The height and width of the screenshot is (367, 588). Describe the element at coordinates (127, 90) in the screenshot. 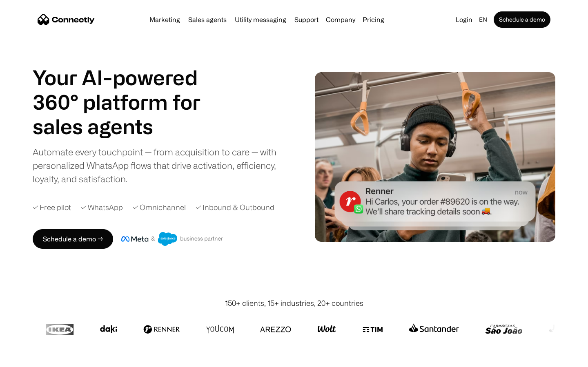

I see `h1: Your AI-powered 360° platform for` at that location.